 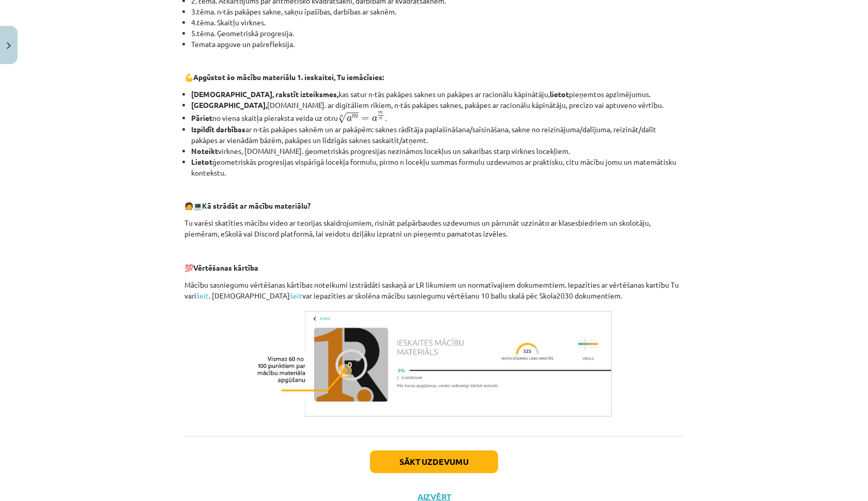 I want to click on li: no viena skaitļa pieraksta veida uz otru ., so click(x=437, y=117).